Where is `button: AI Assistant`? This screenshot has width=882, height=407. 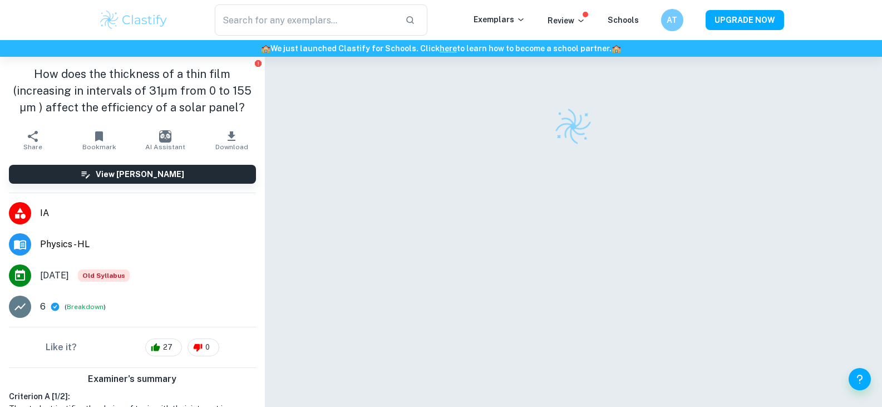
button: AI Assistant is located at coordinates (165, 140).